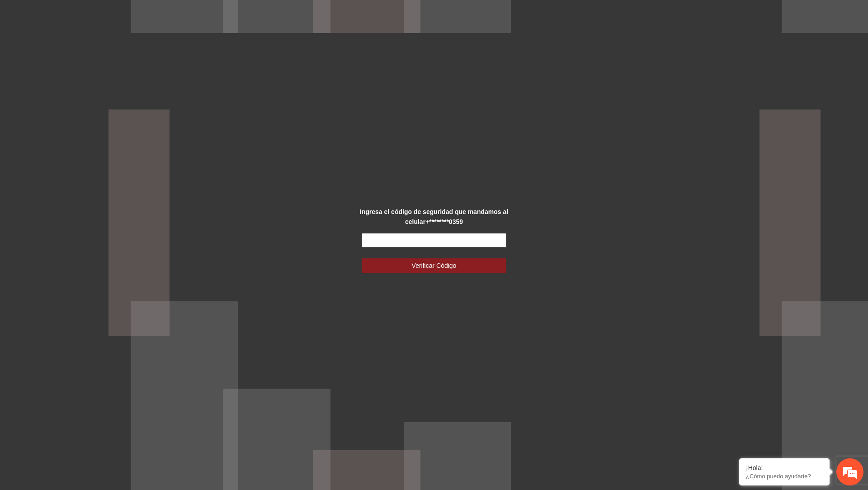 The height and width of the screenshot is (490, 868). I want to click on button: Verificar Código, so click(434, 265).